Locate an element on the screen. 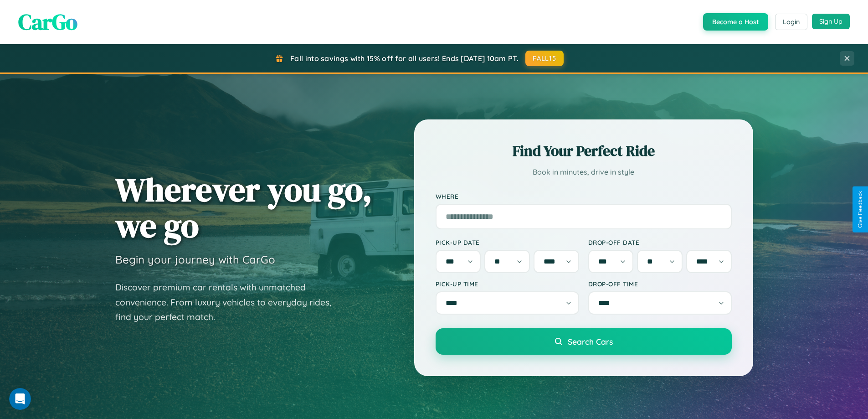  h2: Find Your Perfect Ride is located at coordinates (584, 151).